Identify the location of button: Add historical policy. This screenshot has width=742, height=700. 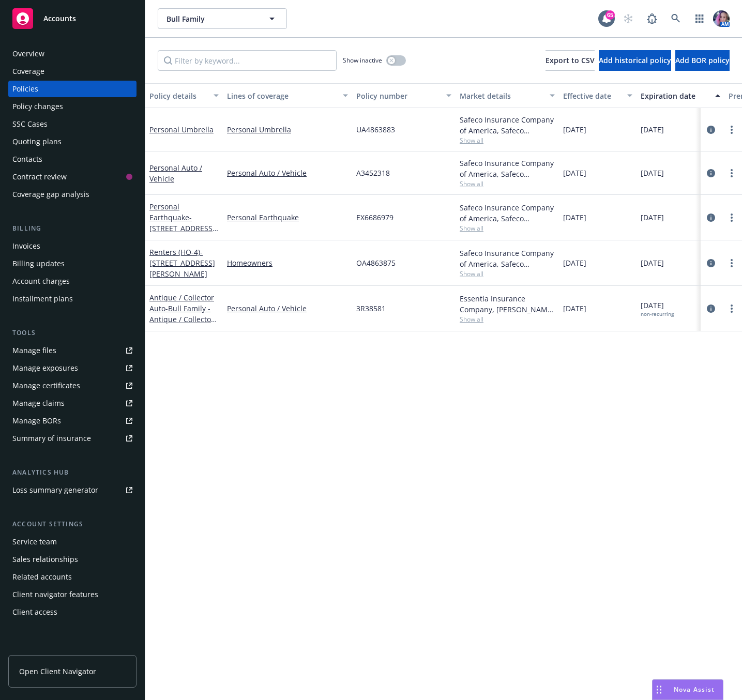
(635, 61).